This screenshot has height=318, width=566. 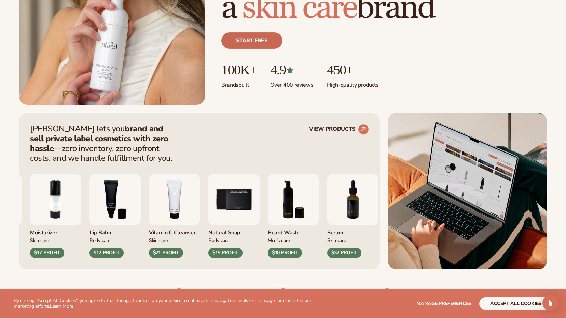 What do you see at coordinates (352, 70) in the screenshot?
I see `p: 450+` at bounding box center [352, 70].